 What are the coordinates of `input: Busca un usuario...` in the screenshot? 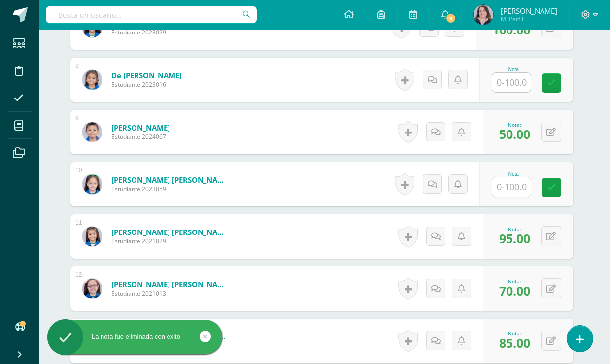 It's located at (152, 15).